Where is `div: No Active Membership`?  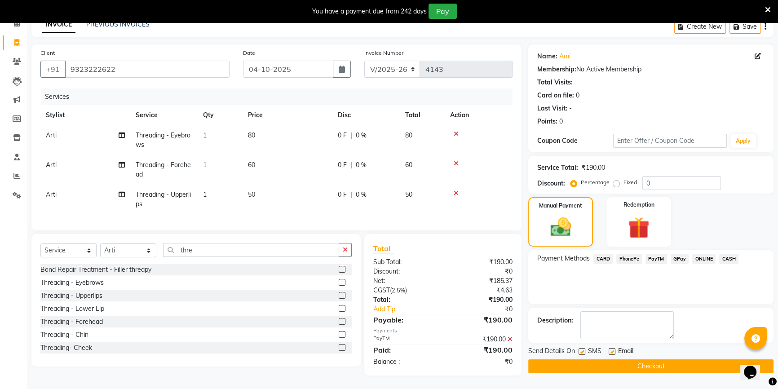
div: No Active Membership is located at coordinates (651, 69).